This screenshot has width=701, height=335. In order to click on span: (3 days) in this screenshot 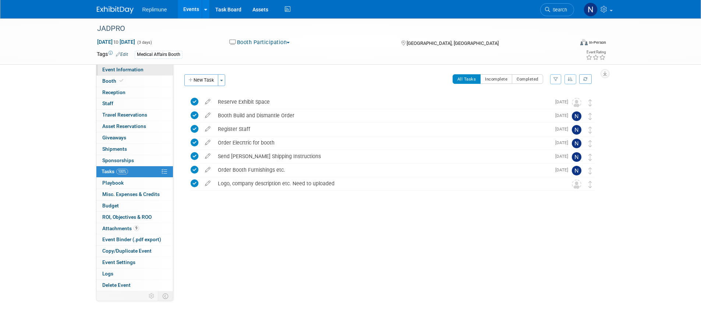, I will do `click(144, 42)`.